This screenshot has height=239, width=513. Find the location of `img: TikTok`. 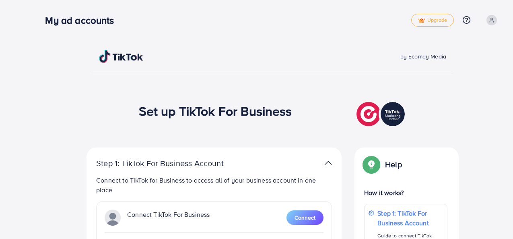

img: TikTok is located at coordinates (121, 56).